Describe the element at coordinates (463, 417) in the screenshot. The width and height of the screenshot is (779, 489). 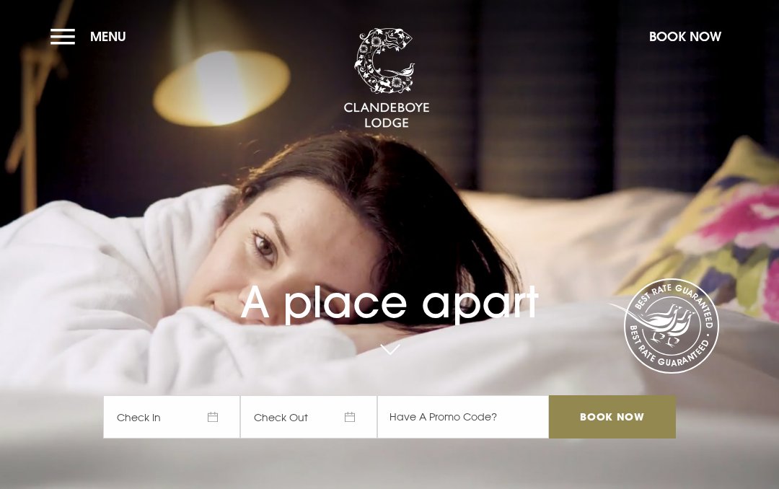
I see `input: Have A Promo Code?` at that location.